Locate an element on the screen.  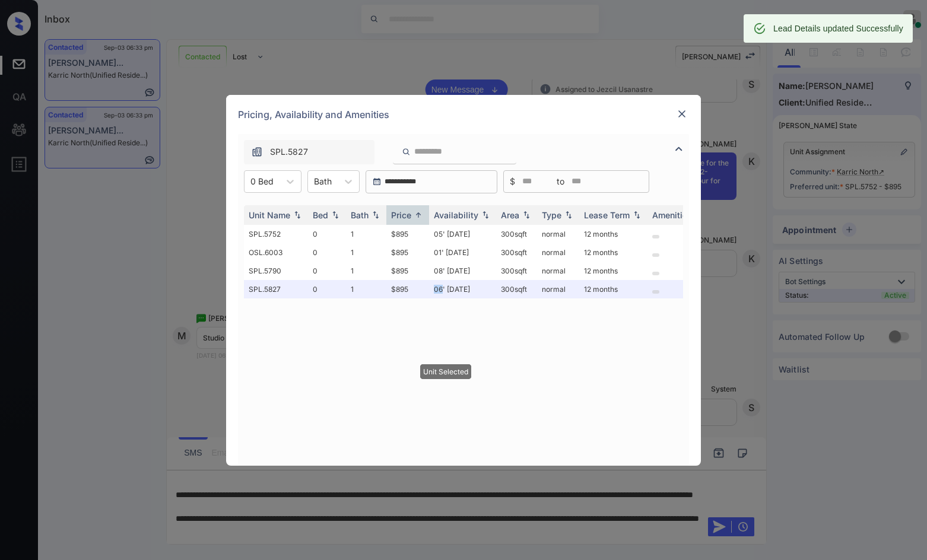
div: Area is located at coordinates (509, 215).